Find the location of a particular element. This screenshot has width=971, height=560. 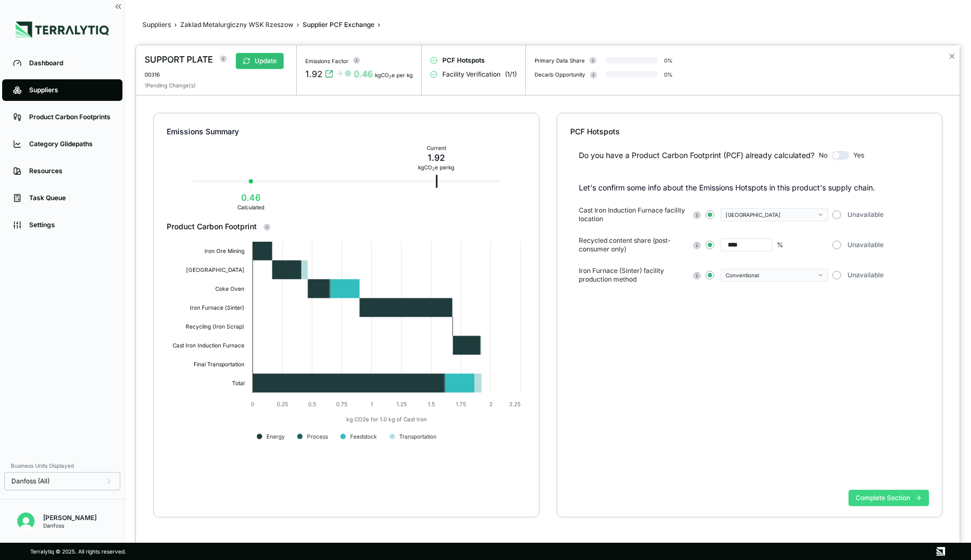

div: PCF Hotspots is located at coordinates (750, 131).